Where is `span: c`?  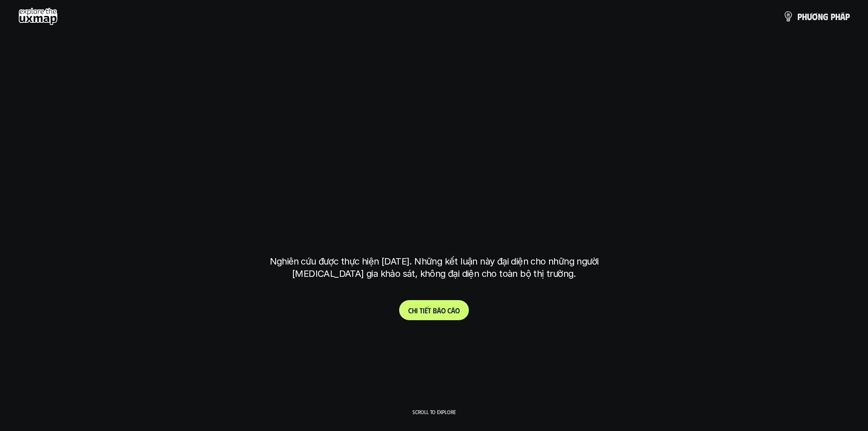
span: c is located at coordinates (449, 310).